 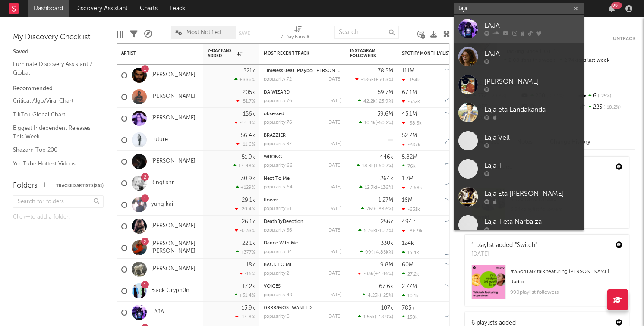 I want to click on div: Artist, so click(x=154, y=53).